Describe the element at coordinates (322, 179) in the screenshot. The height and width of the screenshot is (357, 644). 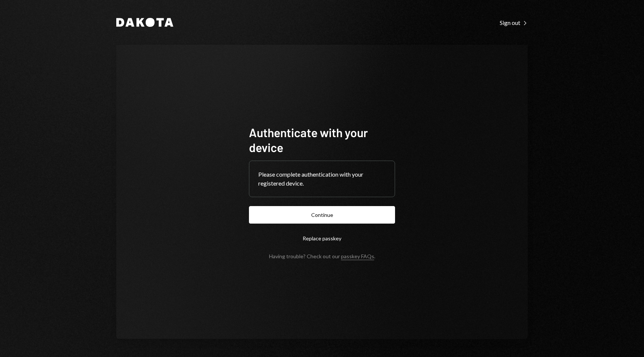
I see `div: Please complete authentication with your registered device.` at that location.